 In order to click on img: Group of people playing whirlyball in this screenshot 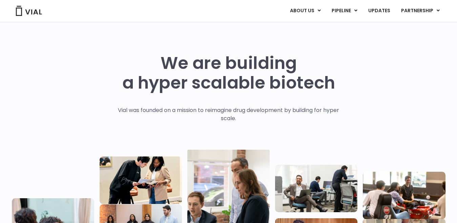, I will do `click(404, 195)`.